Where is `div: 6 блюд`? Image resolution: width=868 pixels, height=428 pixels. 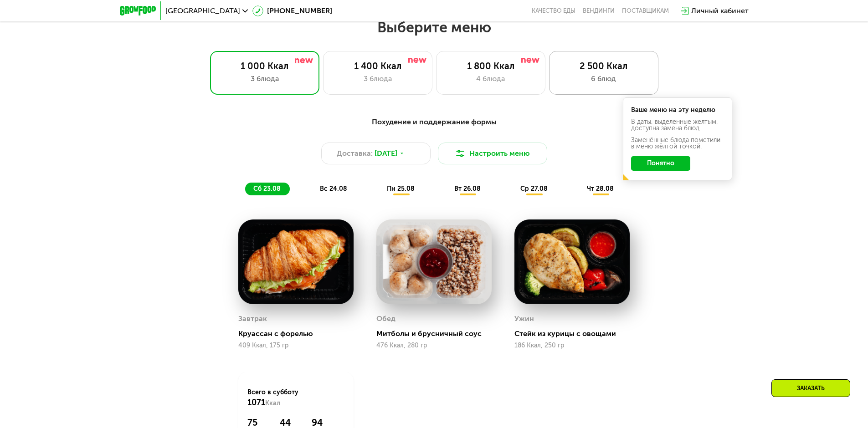 div: 6 блюд is located at coordinates (604, 79).